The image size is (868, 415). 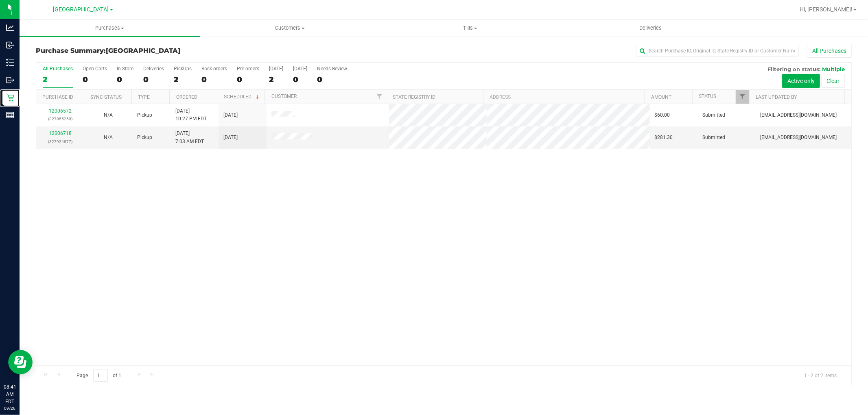 I want to click on p: 09/26, so click(x=10, y=408).